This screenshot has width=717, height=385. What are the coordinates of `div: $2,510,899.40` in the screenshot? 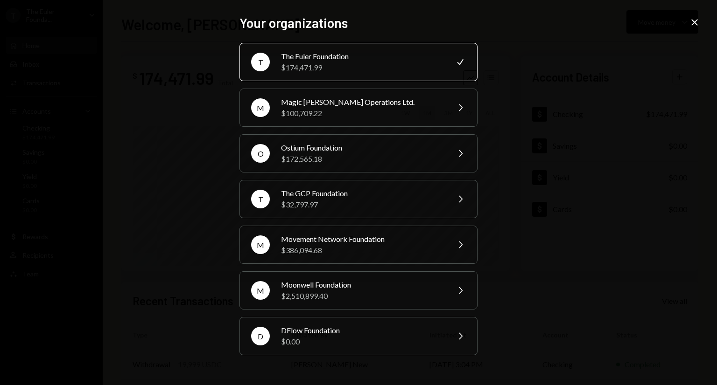 It's located at (362, 296).